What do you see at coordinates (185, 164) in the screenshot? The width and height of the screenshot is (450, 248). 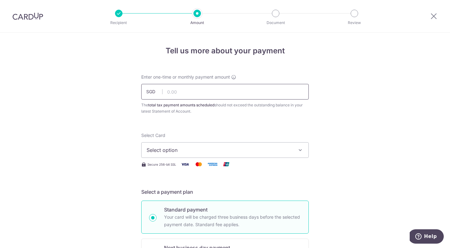 I see `img: Visa` at bounding box center [185, 164].